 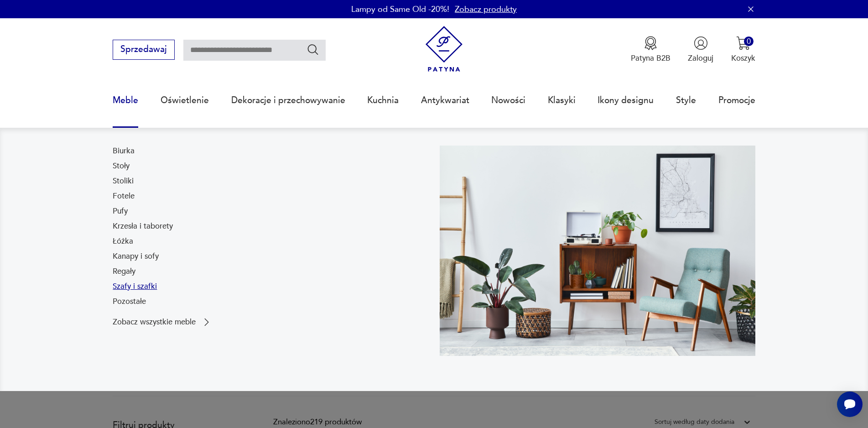 I want to click on a: Ikona medaluPatyna B2B, so click(x=650, y=50).